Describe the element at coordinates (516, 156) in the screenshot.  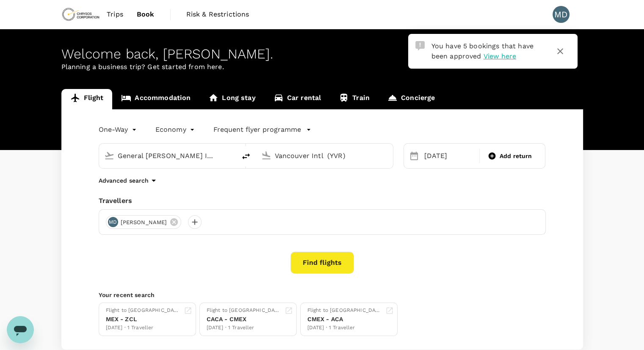
I see `span: Add return` at that location.